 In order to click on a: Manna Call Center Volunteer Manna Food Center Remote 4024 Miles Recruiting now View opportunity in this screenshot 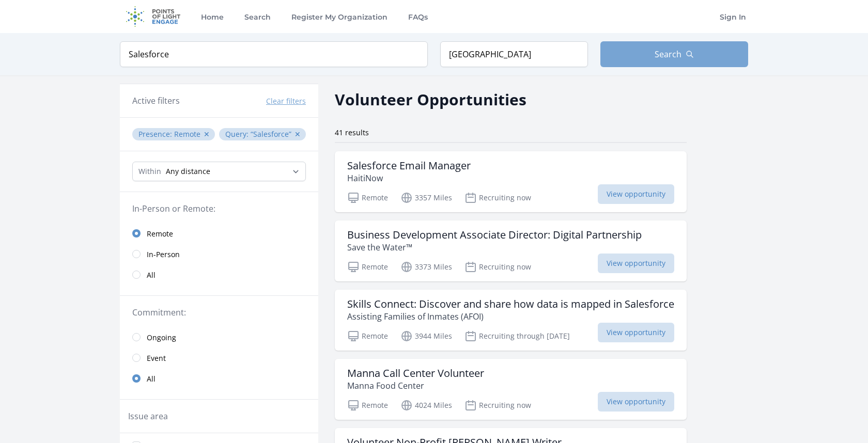, I will do `click(511, 389)`.